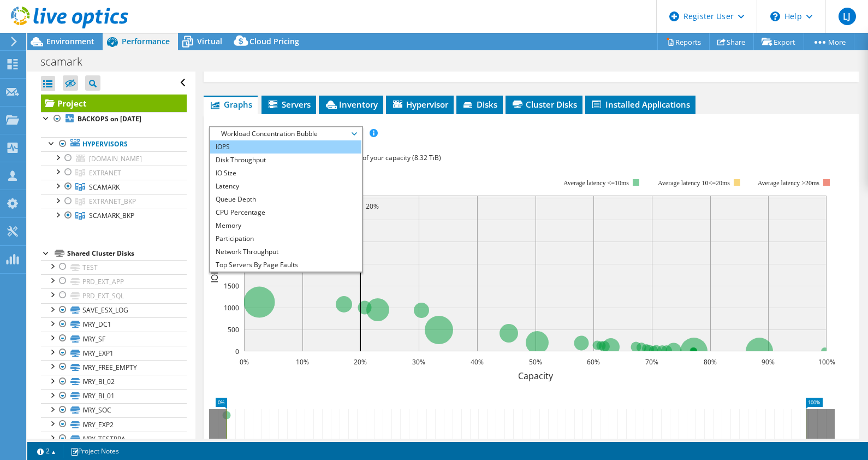 The width and height of the screenshot is (868, 460). I want to click on a: Reports, so click(684, 41).